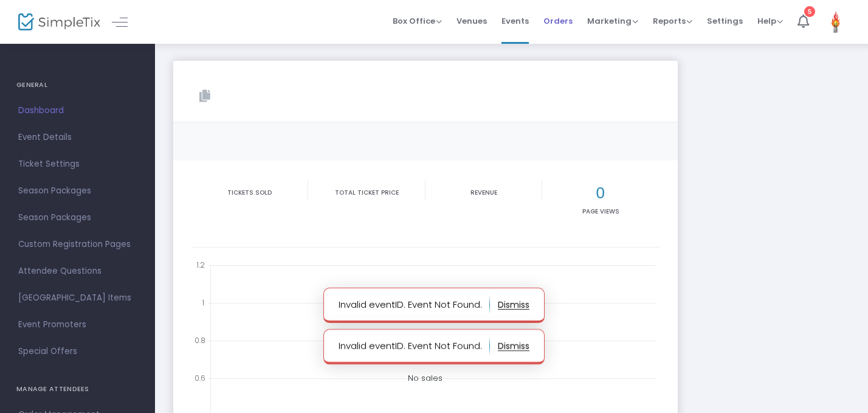 This screenshot has width=868, height=413. I want to click on span: Venues, so click(472, 21).